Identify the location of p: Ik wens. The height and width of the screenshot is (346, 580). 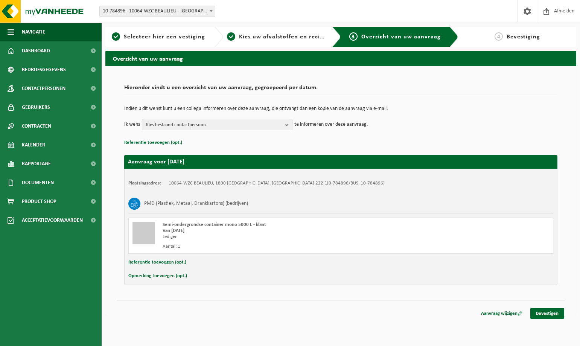
(132, 125).